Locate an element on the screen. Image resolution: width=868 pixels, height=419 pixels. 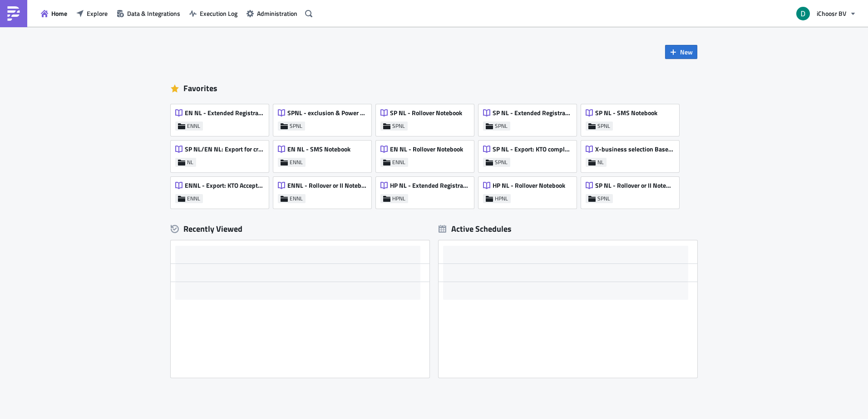
a: HP NL - Extended Registrations exportHPNL is located at coordinates (427, 191).